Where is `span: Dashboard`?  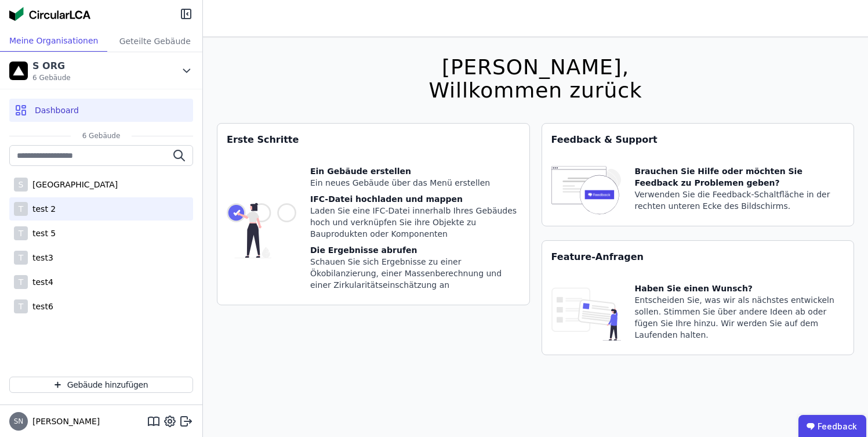
span: Dashboard is located at coordinates (57, 111).